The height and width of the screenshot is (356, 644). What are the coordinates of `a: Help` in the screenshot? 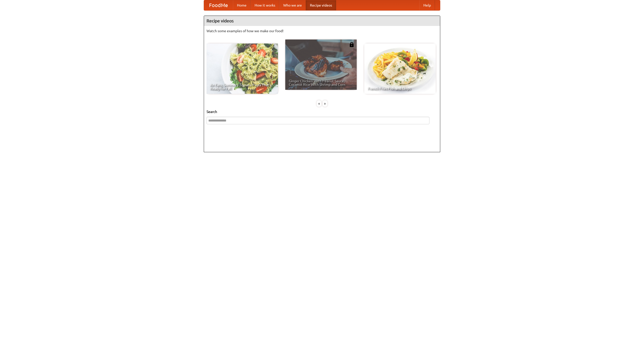 It's located at (427, 5).